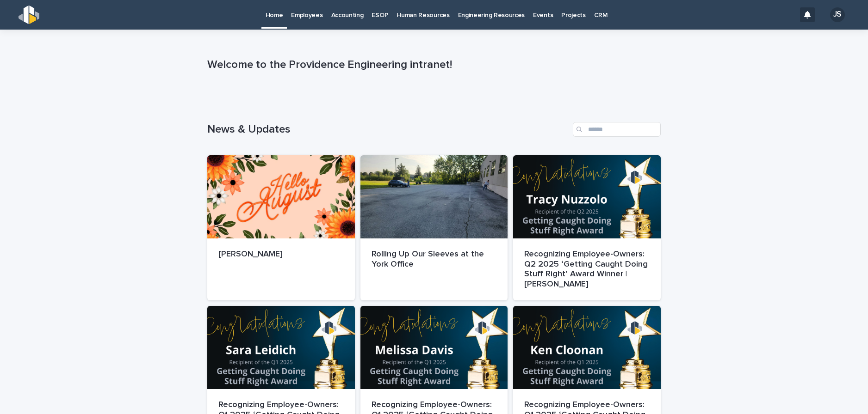  Describe the element at coordinates (434, 259) in the screenshot. I see `p: Rolling Up Our Sleeves at the York Office` at that location.